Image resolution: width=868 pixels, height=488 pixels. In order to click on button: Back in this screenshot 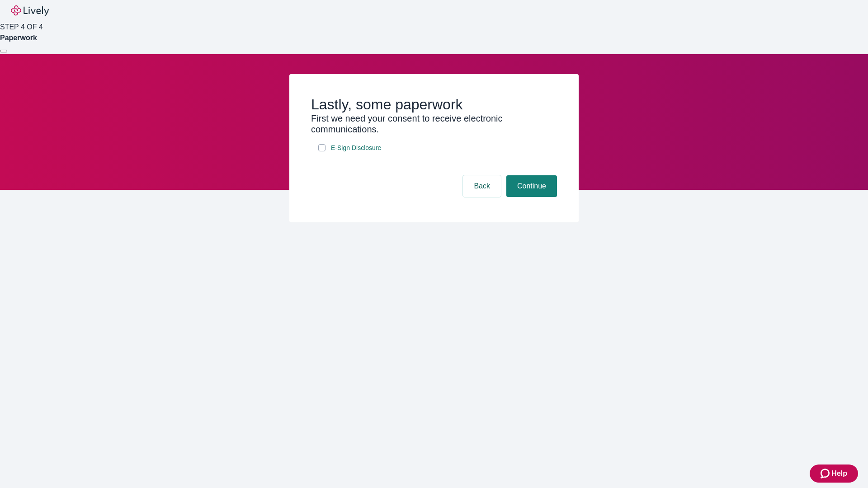, I will do `click(482, 187)`.